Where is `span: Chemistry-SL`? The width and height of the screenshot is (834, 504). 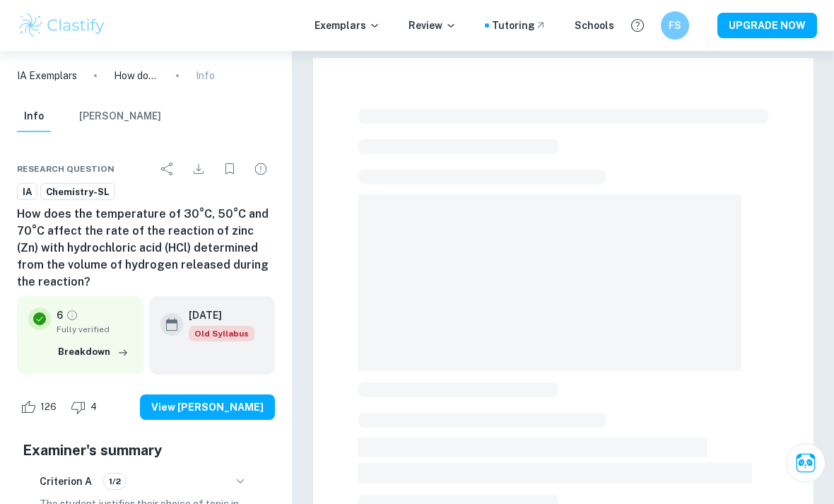 span: Chemistry-SL is located at coordinates (78, 192).